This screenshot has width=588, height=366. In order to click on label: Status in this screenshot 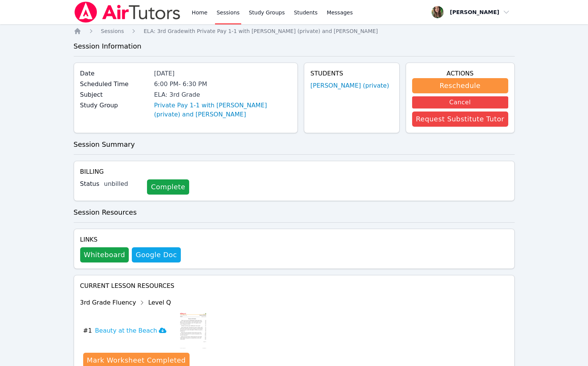, I will do `click(90, 184)`.